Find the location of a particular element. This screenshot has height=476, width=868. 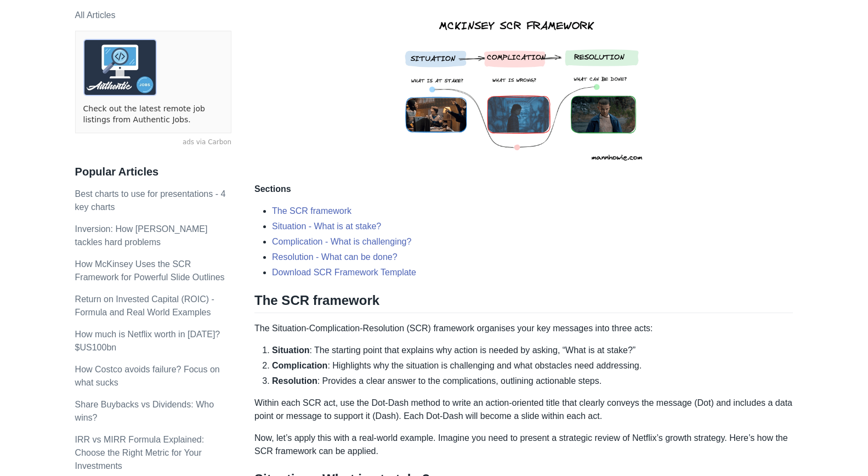

a: Share Buybacks vs Dividends: Who wins? is located at coordinates (144, 411).